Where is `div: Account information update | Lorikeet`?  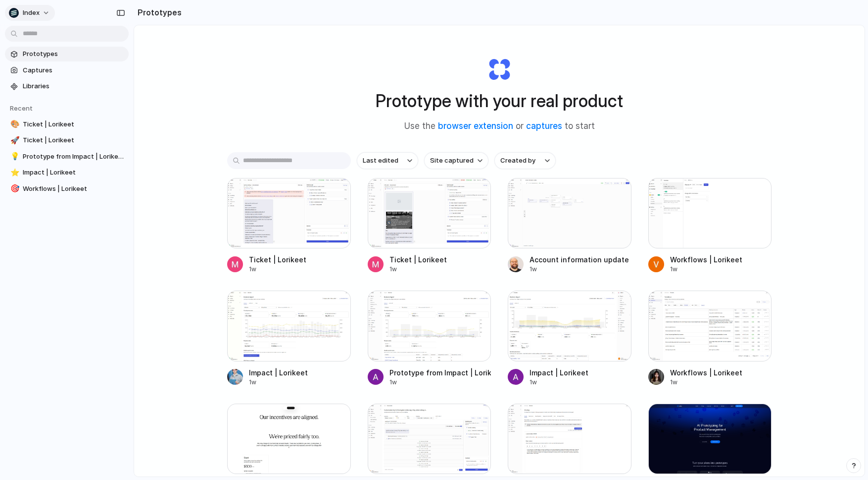
div: Account information update | Lorikeet is located at coordinates (581, 260).